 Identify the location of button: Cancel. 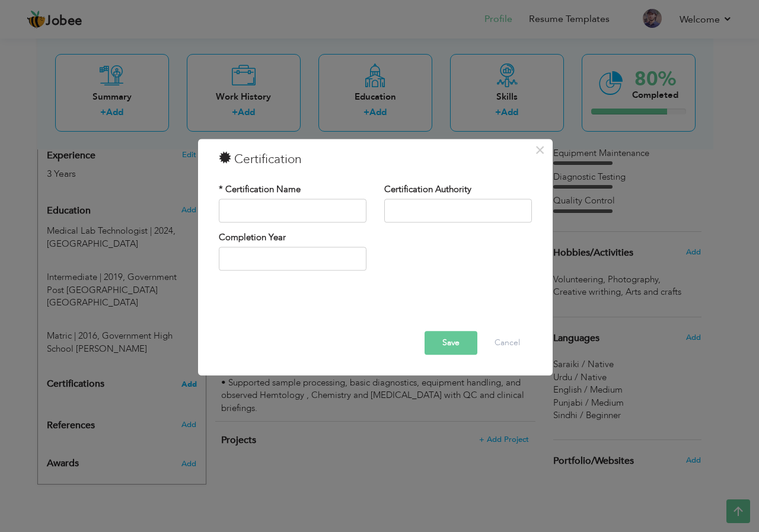
(507, 343).